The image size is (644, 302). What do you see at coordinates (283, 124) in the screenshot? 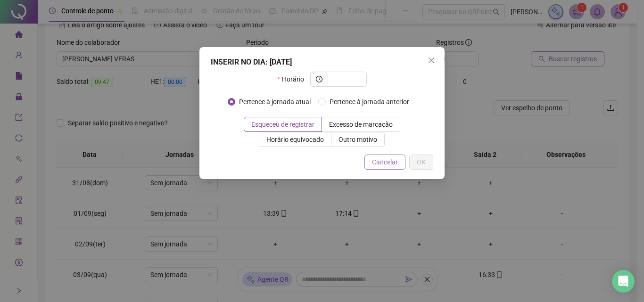
I see `span: Esqueceu de registrar` at bounding box center [283, 124].